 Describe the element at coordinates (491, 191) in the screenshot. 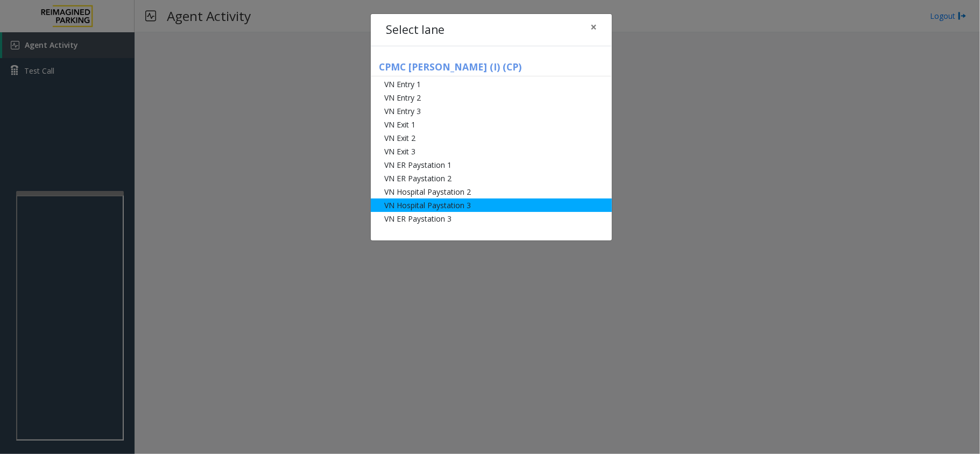

I see `li: VN Hospital Paystation 2` at that location.